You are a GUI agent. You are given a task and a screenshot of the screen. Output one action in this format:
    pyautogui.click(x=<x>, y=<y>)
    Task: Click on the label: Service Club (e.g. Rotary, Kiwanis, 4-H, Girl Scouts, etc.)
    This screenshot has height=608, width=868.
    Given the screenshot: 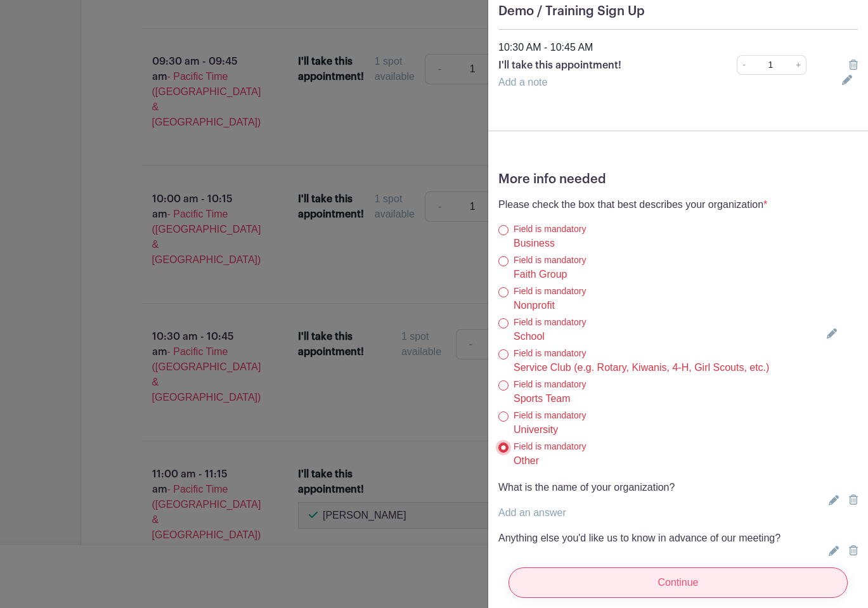 What is the action you would take?
    pyautogui.click(x=641, y=368)
    